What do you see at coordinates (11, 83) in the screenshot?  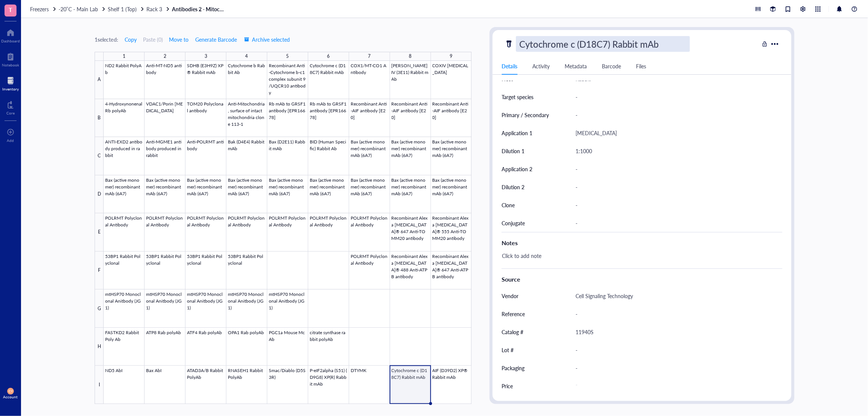 I see `a: Inventory` at bounding box center [11, 83].